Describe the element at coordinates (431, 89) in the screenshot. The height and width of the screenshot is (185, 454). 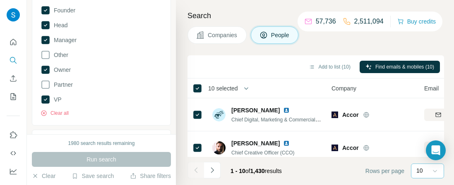
I see `span: Email` at that location.